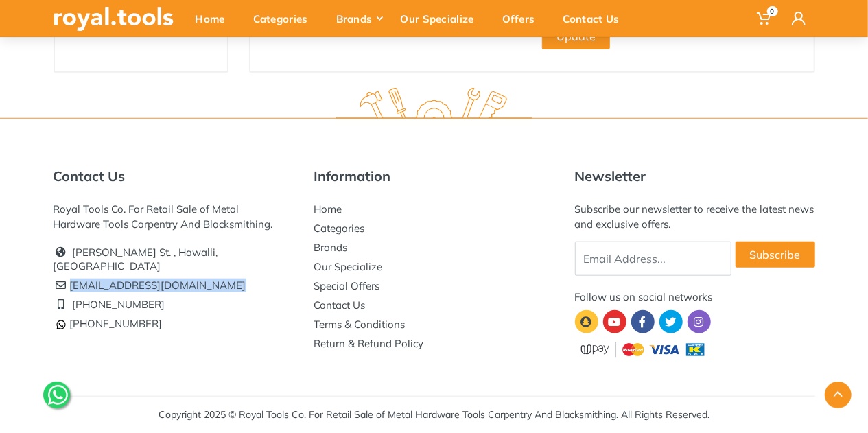 Image resolution: width=868 pixels, height=433 pixels. Describe the element at coordinates (328, 209) in the screenshot. I see `a: Home` at that location.